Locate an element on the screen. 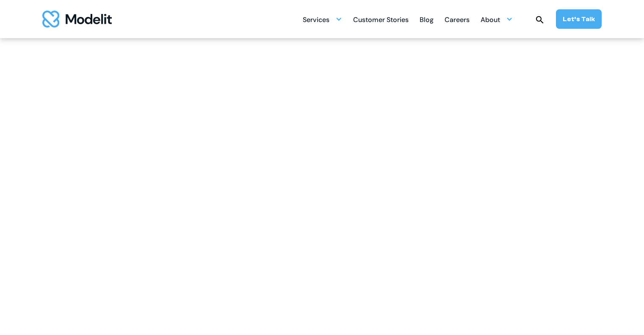 Image resolution: width=644 pixels, height=335 pixels. div: Blog is located at coordinates (427, 20).